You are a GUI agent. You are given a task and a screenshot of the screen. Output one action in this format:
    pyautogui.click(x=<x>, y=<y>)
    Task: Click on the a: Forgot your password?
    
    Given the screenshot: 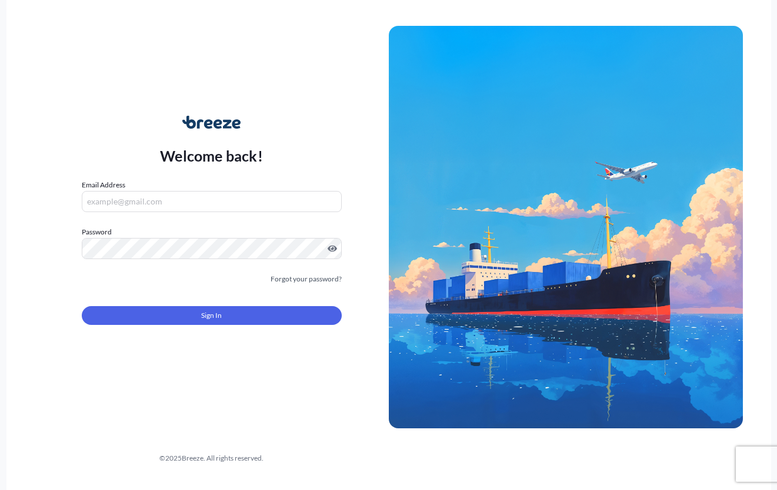 What is the action you would take?
    pyautogui.click(x=306, y=279)
    